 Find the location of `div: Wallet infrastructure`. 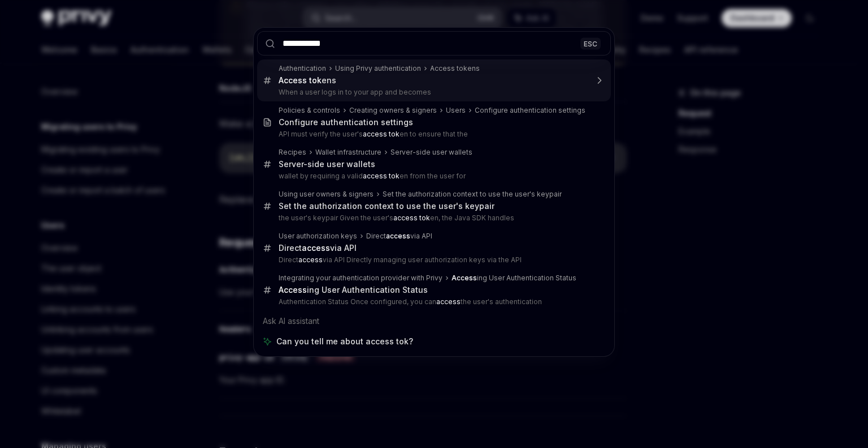

div: Wallet infrastructure is located at coordinates (348, 152).